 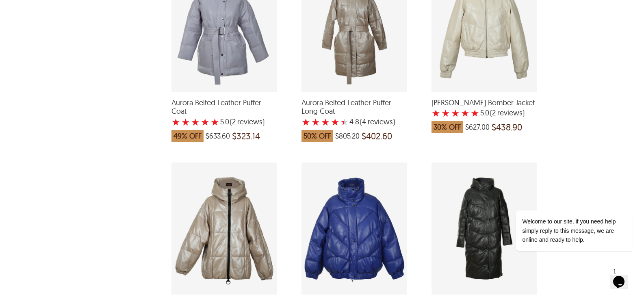 What do you see at coordinates (225, 107) in the screenshot?
I see `span: Aurora Belted Leather Puffer Coat` at bounding box center [225, 107].